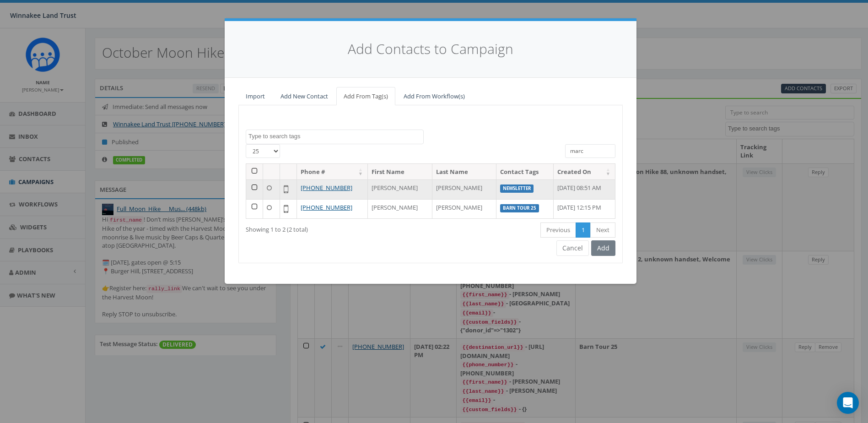 The width and height of the screenshot is (868, 423). What do you see at coordinates (585, 172) in the screenshot?
I see `th: Created On: activate to sort column ascending` at bounding box center [585, 172].